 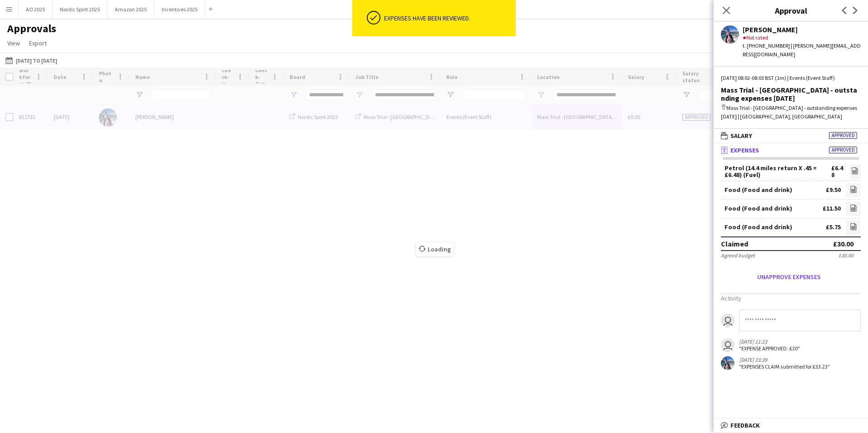 What do you see at coordinates (833, 190) in the screenshot?
I see `div: £9.50` at bounding box center [833, 190].